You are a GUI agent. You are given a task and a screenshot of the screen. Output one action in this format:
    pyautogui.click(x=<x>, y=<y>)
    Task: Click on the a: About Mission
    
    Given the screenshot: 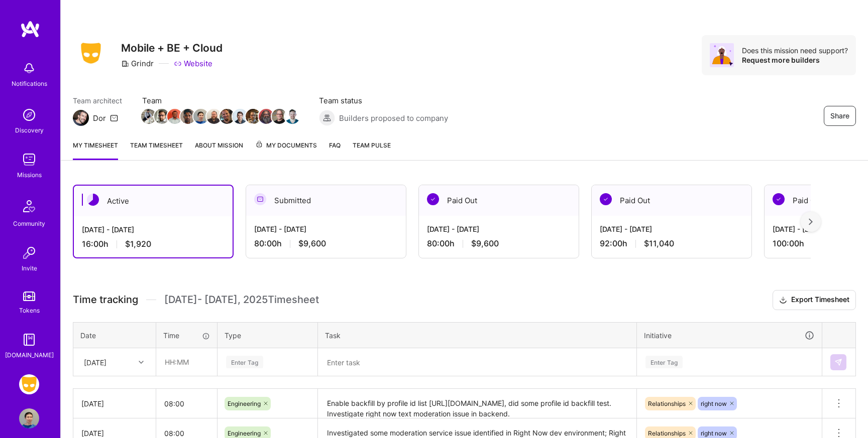 What is the action you would take?
    pyautogui.click(x=219, y=150)
    